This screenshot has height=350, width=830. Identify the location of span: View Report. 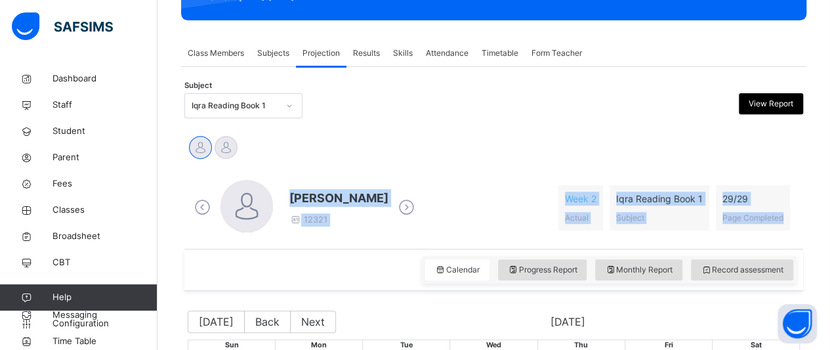
(771, 104).